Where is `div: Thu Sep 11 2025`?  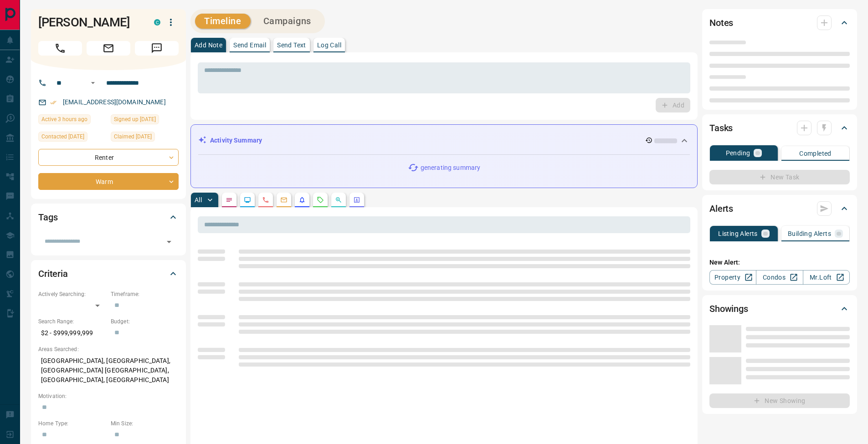 div: Thu Sep 11 2025 is located at coordinates (72, 138).